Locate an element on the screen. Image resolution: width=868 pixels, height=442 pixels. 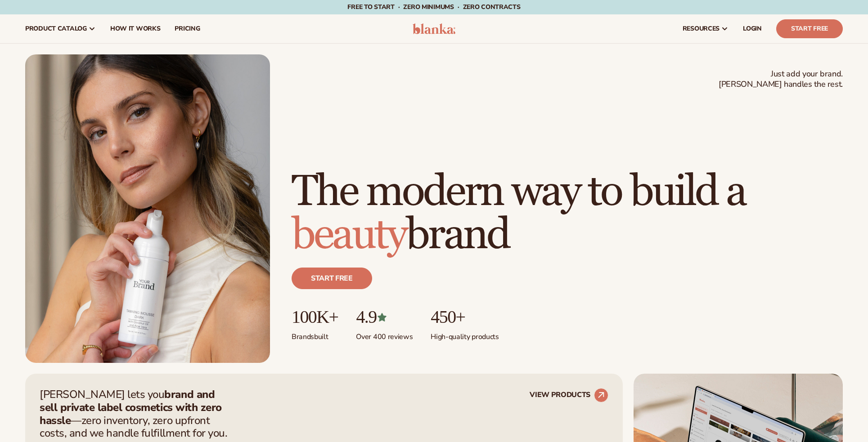
a: logo is located at coordinates (433, 29).